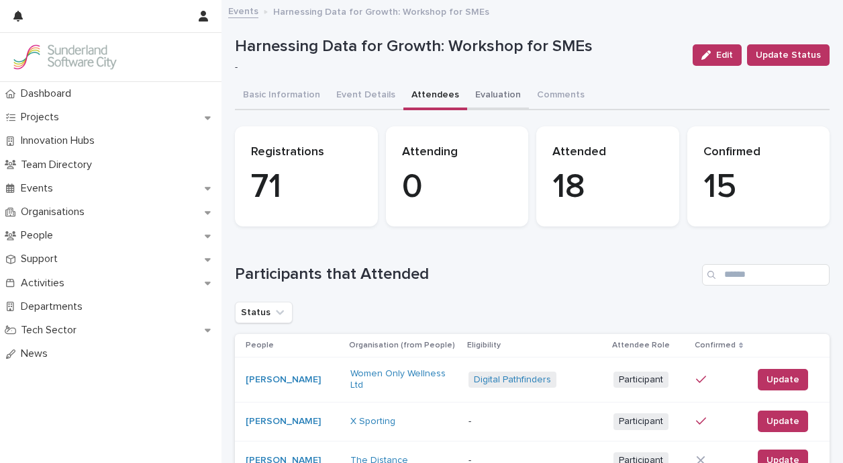  Describe the element at coordinates (51, 330) in the screenshot. I see `p: Tech Sector` at that location.